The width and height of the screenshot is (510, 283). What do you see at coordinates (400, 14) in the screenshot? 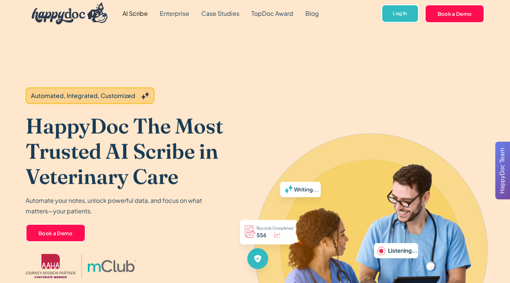
I see `a: Log In` at bounding box center [400, 14].